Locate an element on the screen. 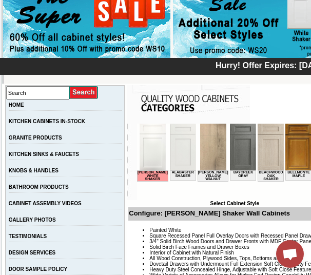 This screenshot has width=311, height=275. td: Bellmonte Maple is located at coordinates (161, 52).